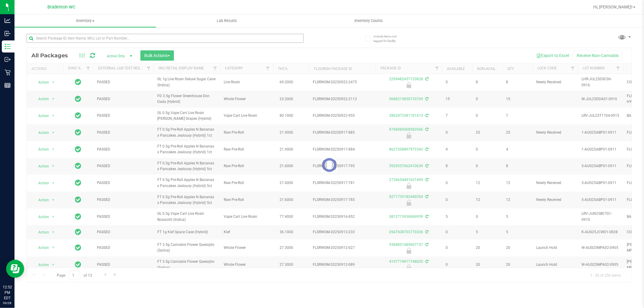 The image size is (644, 308). What do you see at coordinates (7, 293) in the screenshot?
I see `p: 12:52 PM EDT` at bounding box center [7, 293].